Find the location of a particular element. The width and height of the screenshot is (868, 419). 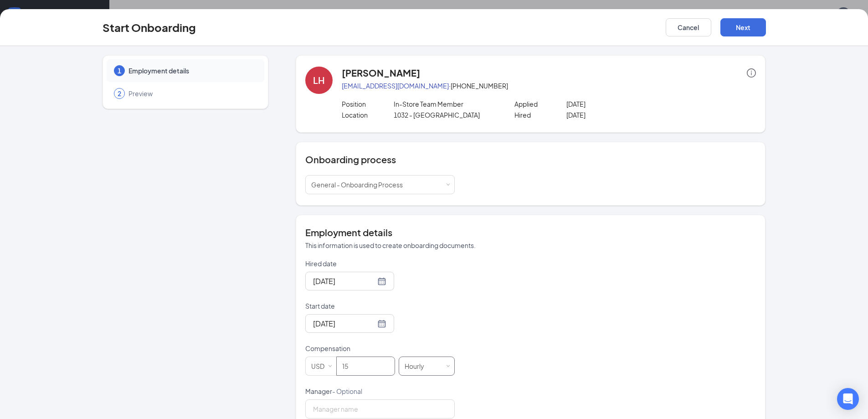

h3: Start Onboarding is located at coordinates (149, 28).